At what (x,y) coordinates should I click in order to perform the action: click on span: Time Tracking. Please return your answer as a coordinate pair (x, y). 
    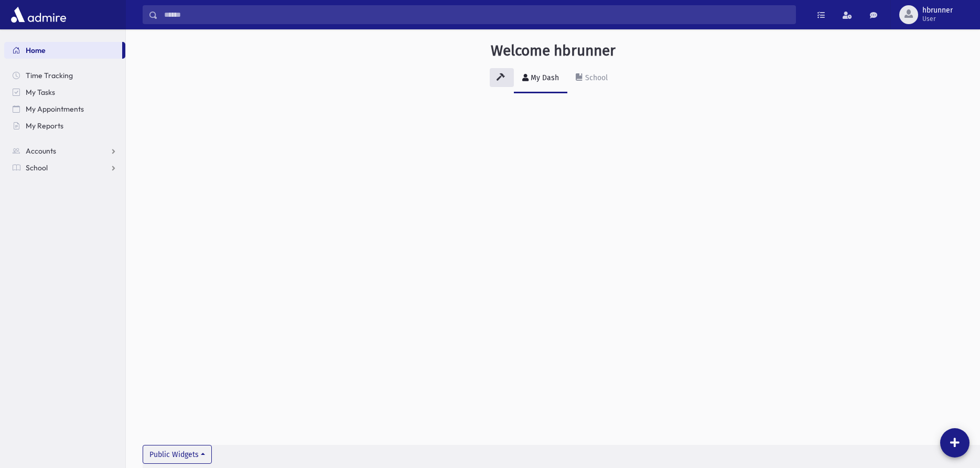
    Looking at the image, I should click on (50, 76).